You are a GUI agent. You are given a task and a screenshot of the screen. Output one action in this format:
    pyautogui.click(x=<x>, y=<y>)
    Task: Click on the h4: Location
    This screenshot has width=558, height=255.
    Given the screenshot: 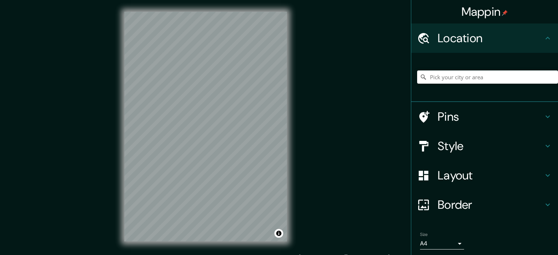 What is the action you would take?
    pyautogui.click(x=490, y=38)
    